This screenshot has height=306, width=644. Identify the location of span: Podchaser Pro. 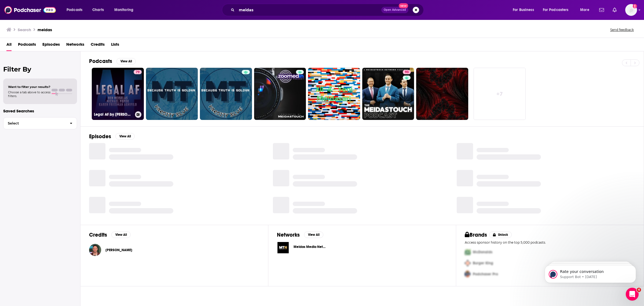
(486, 274).